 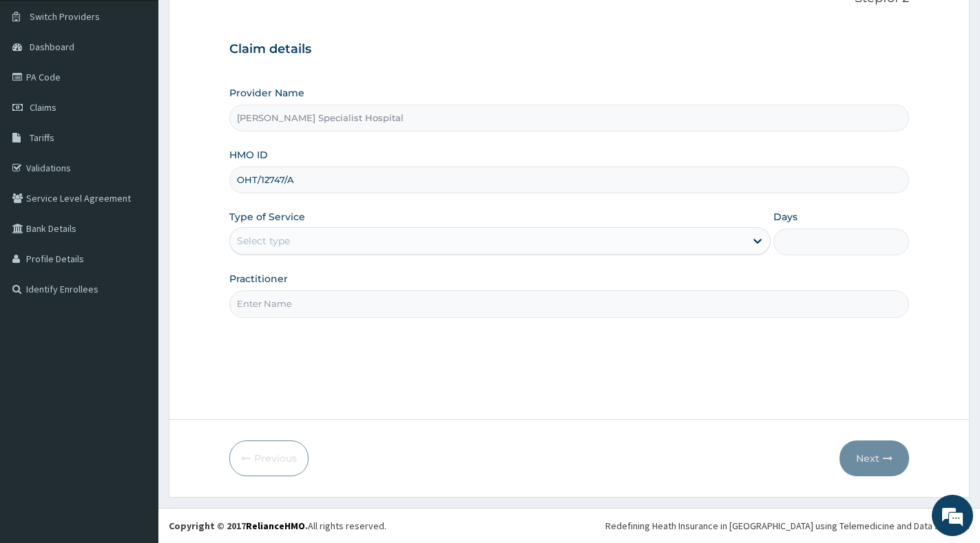 I want to click on span: Switch Providers, so click(x=65, y=17).